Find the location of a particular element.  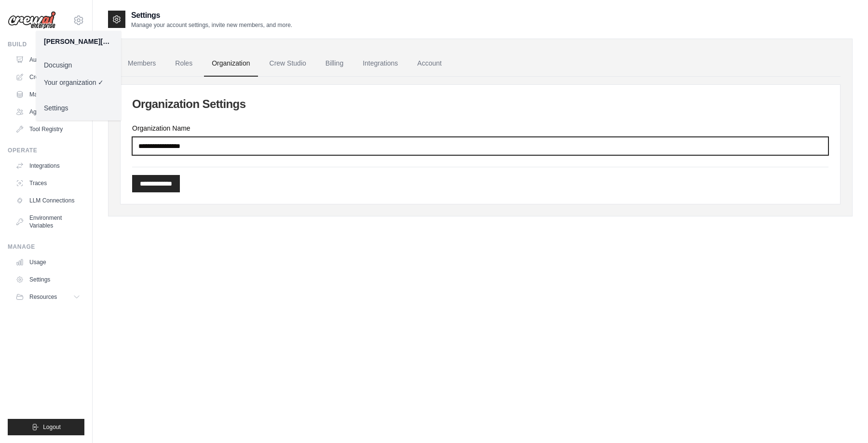

h2: Organization Settings is located at coordinates (481, 104).